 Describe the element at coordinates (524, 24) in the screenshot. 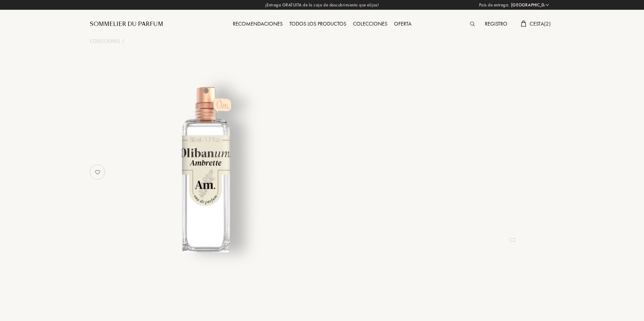

I see `img: cart.svg` at that location.